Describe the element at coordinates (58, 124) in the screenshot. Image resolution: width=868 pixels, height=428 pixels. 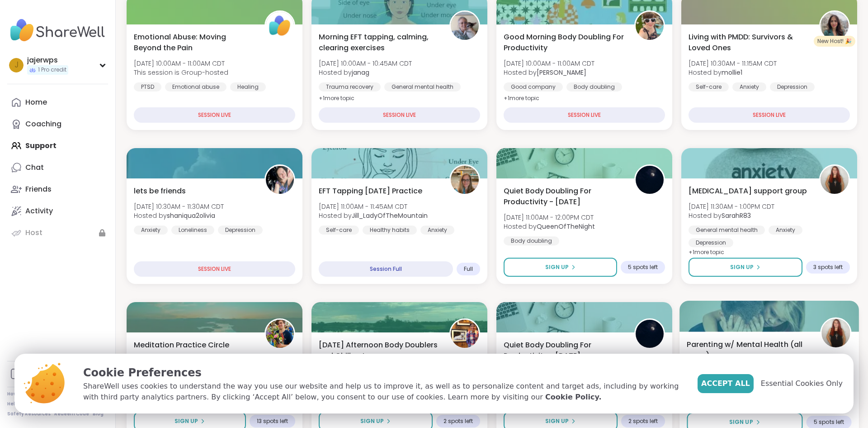
I see `a: Coaching` at that location.